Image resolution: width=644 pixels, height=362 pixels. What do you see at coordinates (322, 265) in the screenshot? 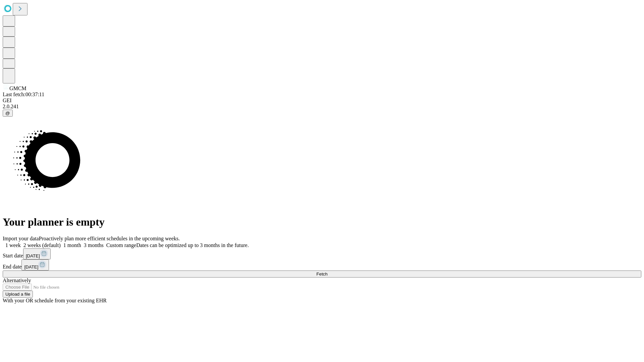
I see `div: End date` at bounding box center [322, 265].